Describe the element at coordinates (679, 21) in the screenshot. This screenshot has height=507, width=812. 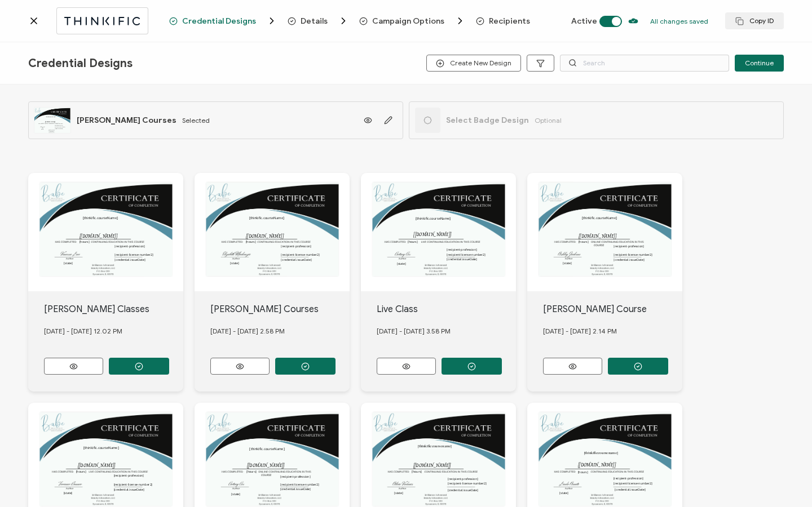
I see `p: All changes saved` at that location.